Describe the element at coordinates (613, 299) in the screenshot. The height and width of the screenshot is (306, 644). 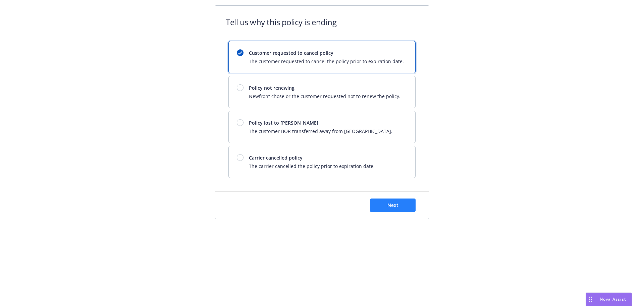
I see `span: Nova Assist` at that location.